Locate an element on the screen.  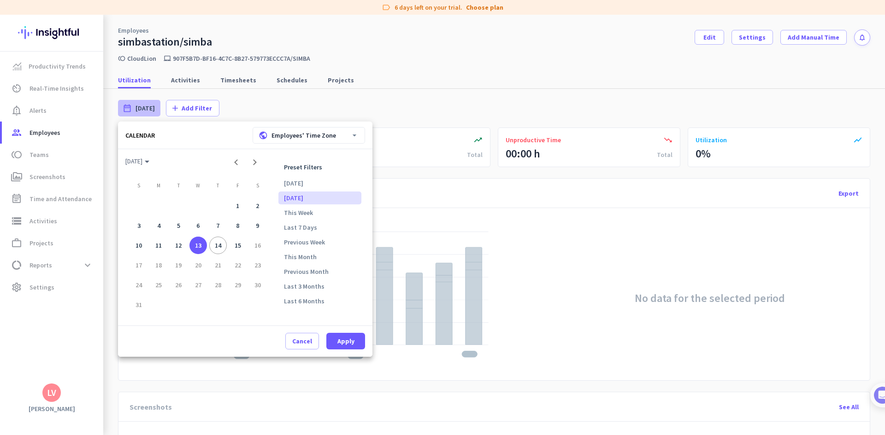
div: CALENDAR is located at coordinates (140, 135).